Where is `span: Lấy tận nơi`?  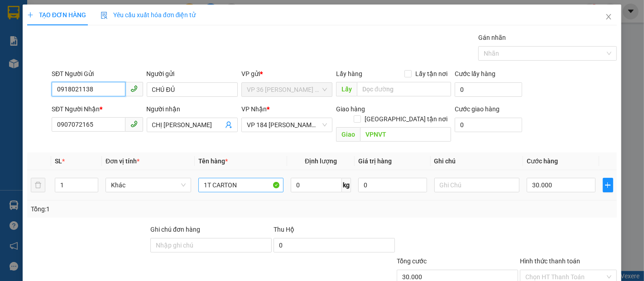 span: Lấy tận nơi is located at coordinates (431, 74).